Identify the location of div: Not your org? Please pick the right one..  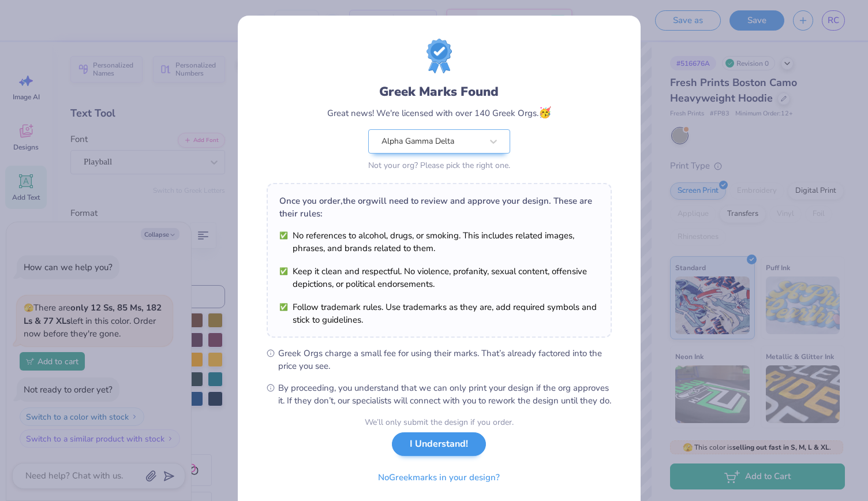
(439, 165).